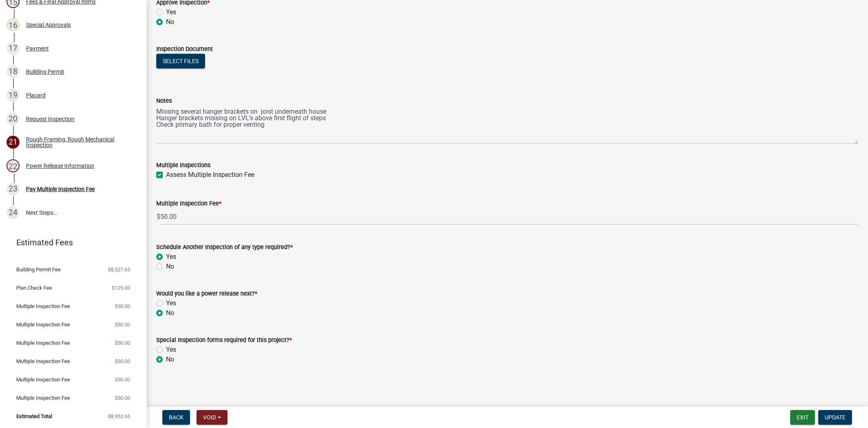 Image resolution: width=868 pixels, height=428 pixels. Describe the element at coordinates (70, 243) in the screenshot. I see `a: Estimated Fees` at that location.